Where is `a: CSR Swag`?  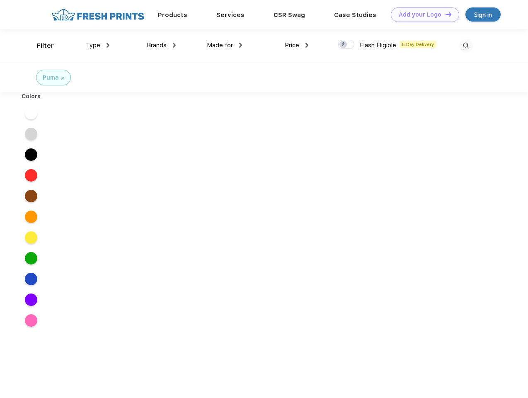 a: CSR Swag is located at coordinates (289, 15).